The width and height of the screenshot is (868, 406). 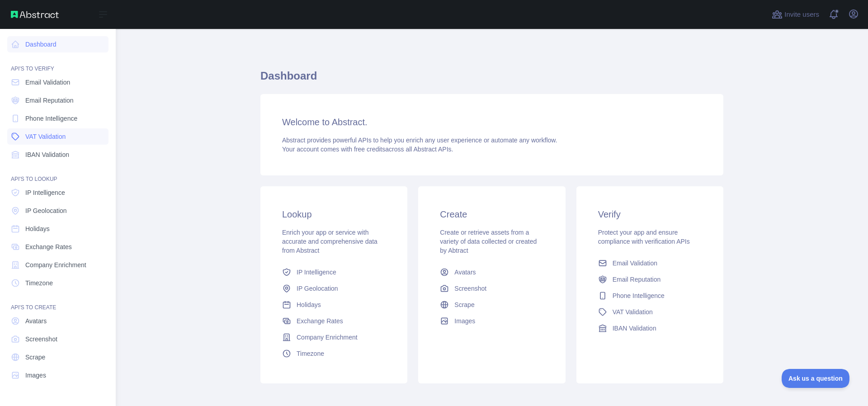 What do you see at coordinates (368, 149) in the screenshot?
I see `span: Your account comes with across all Abstract APIs.` at bounding box center [368, 149].